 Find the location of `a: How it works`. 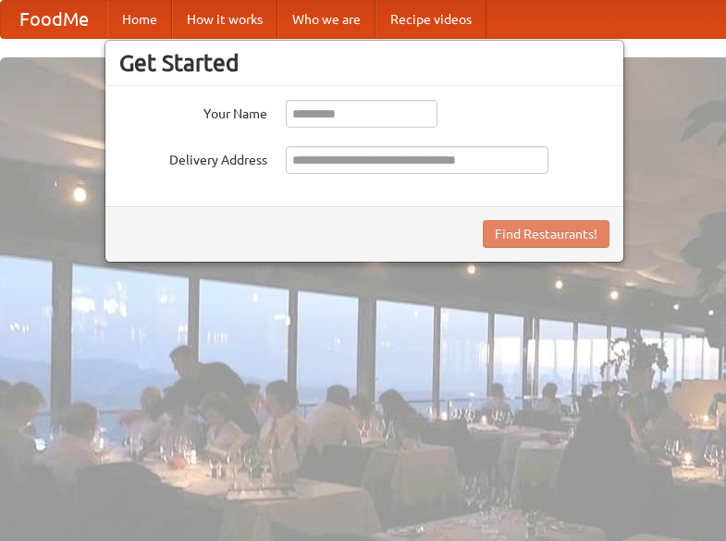

a: How it works is located at coordinates (225, 19).